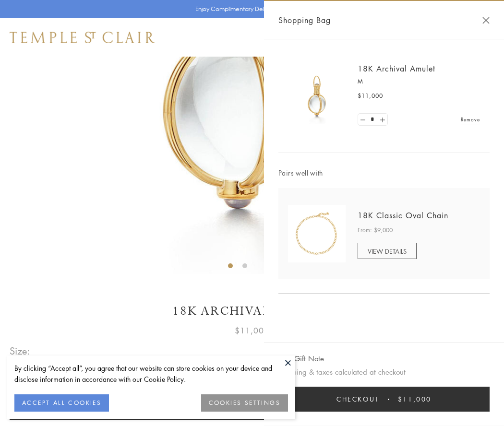 This screenshot has width=504, height=426. What do you see at coordinates (62, 403) in the screenshot?
I see `button: ACCEPT ALL COOKIES` at bounding box center [62, 403].